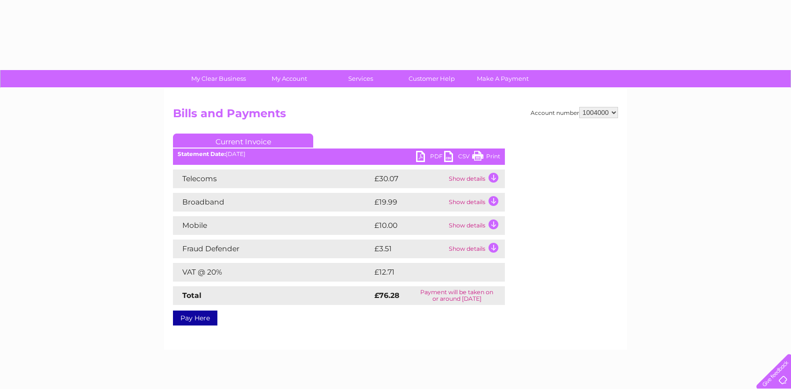 The width and height of the screenshot is (791, 389). What do you see at coordinates (428, 273) in the screenshot?
I see `td: £12.71` at bounding box center [428, 273].